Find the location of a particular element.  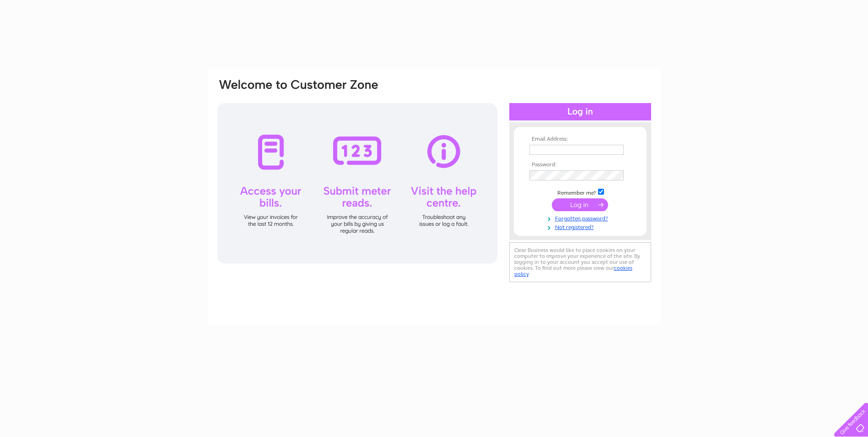

th: Email Address: is located at coordinates (580, 139).